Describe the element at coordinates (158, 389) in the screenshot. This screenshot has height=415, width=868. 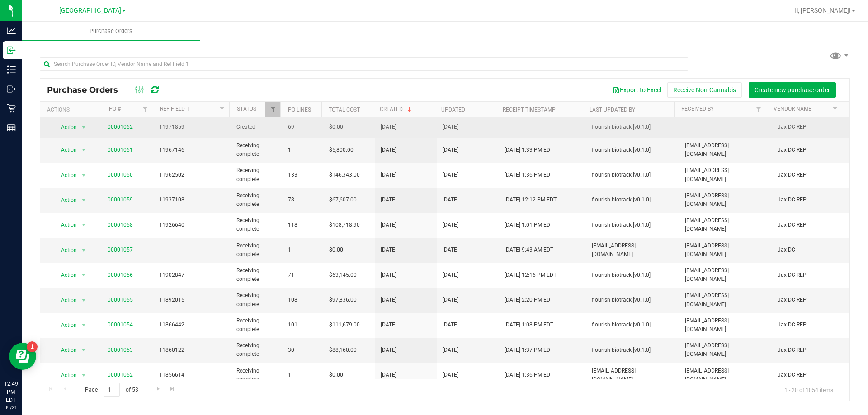
I see `a: Go to the next page` at that location.